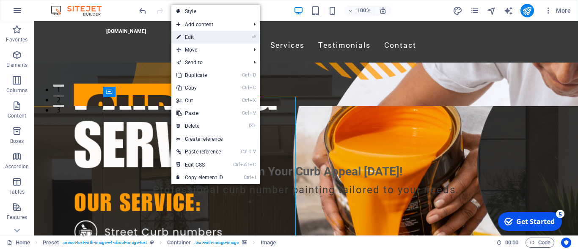 This screenshot has width=578, height=249. I want to click on a: CtrlAltCEdit CSS, so click(200, 165).